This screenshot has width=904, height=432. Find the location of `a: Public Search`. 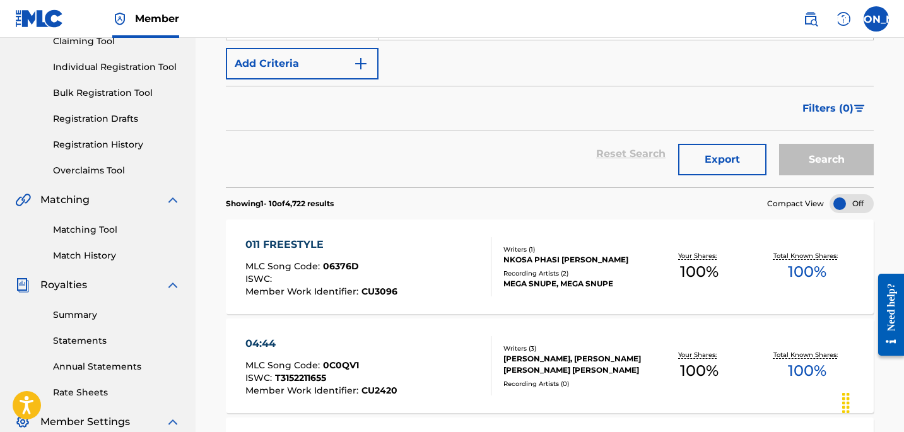

a: Public Search is located at coordinates (811, 19).